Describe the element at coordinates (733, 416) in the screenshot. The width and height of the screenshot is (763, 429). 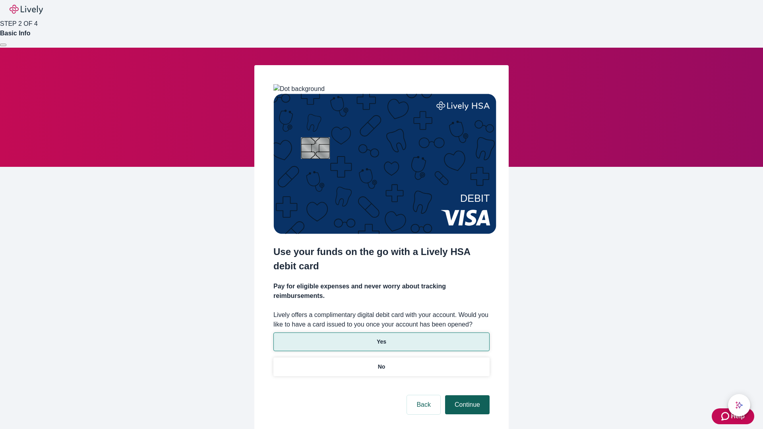
I see `button: Zendesk support iconHelp` at that location.